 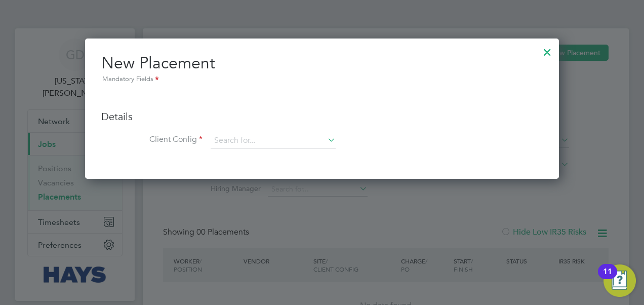 What do you see at coordinates (322, 69) in the screenshot?
I see `h2: New Placement` at bounding box center [322, 69].